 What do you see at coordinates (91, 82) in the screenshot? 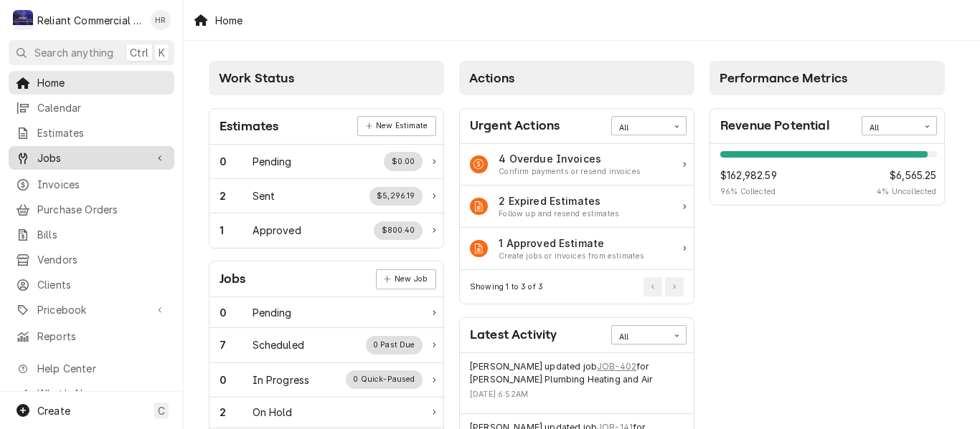
I see `a: Home` at bounding box center [91, 82].